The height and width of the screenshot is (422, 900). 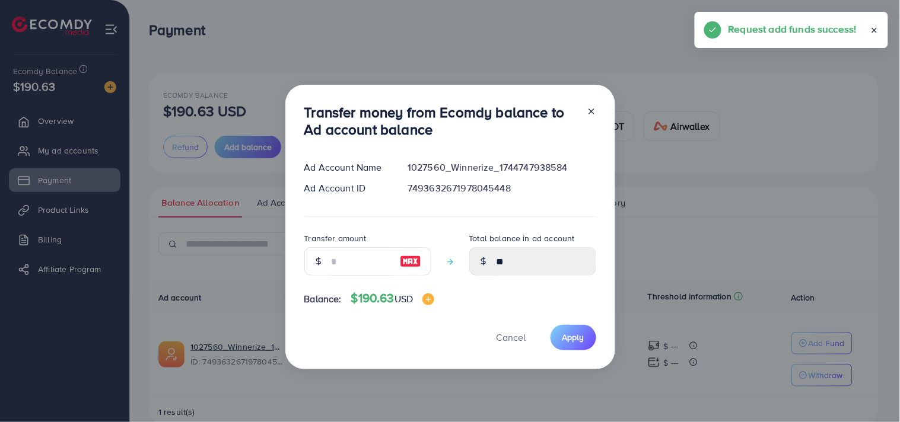 I want to click on span: Balance:, so click(x=323, y=299).